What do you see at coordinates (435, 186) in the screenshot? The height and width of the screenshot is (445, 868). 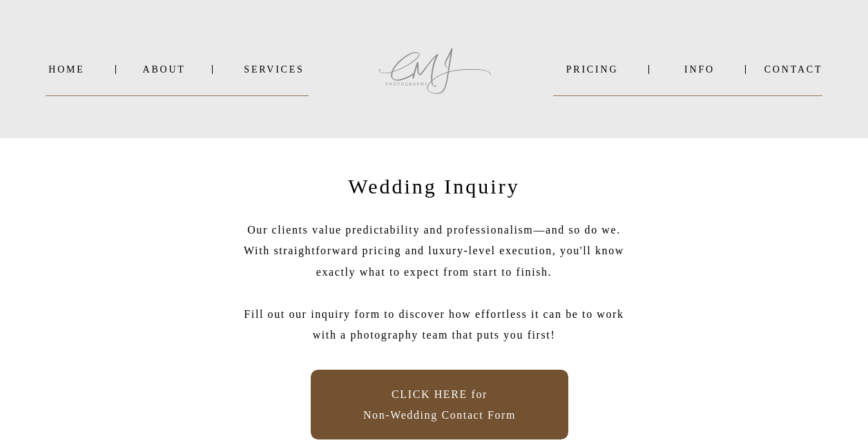 I see `h1: Wedding Inquiry` at bounding box center [435, 186].